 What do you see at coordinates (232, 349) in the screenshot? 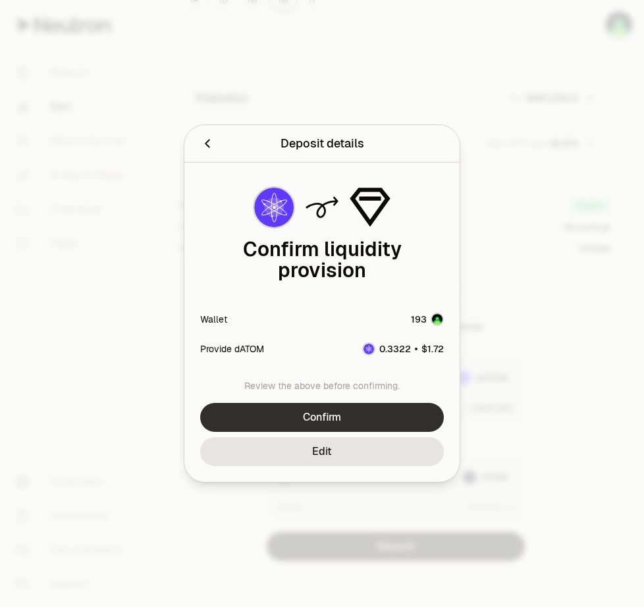
I see `div: Provide dATOM` at bounding box center [232, 349].